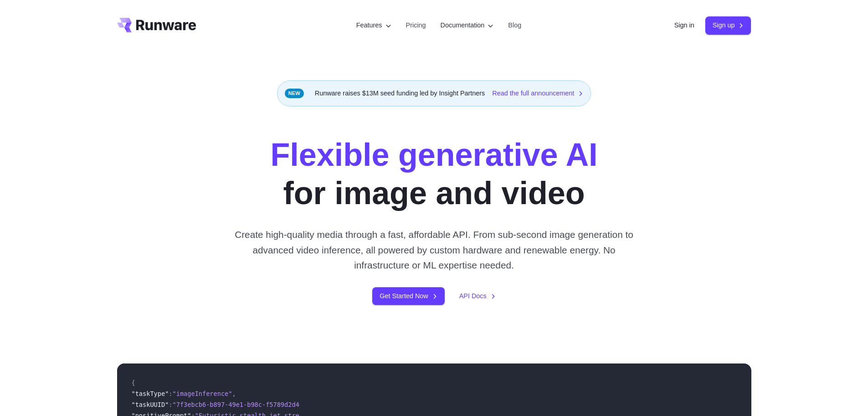 The image size is (868, 416). Describe the element at coordinates (373, 25) in the screenshot. I see `label: Features` at that location.